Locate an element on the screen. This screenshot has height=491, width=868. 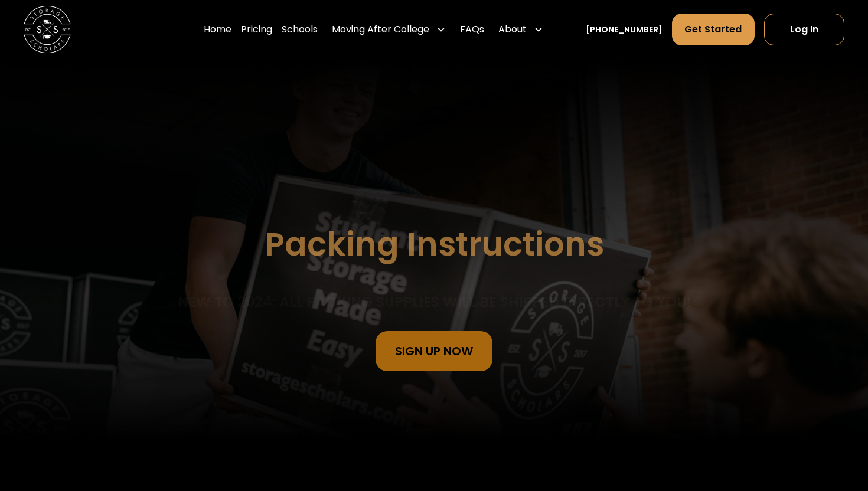
a: sign Up Now is located at coordinates (433, 351).